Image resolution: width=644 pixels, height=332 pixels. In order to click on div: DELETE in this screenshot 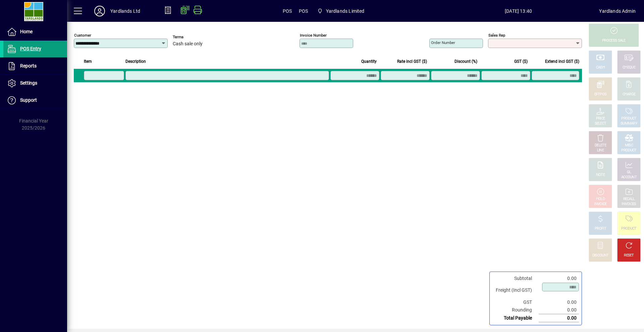, I will do `click(601, 145)`.